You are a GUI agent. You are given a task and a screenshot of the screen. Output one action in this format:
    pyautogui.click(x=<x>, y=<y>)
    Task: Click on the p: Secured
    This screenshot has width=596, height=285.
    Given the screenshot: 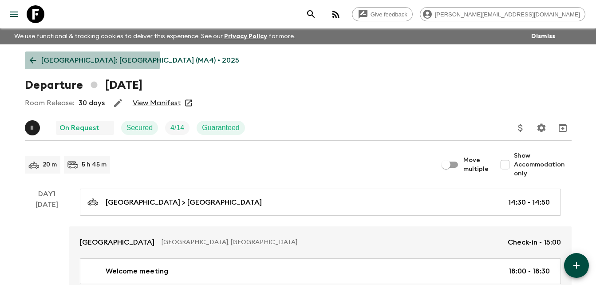 What is the action you would take?
    pyautogui.click(x=140, y=128)
    